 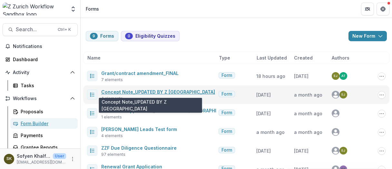 I want to click on a: Dashboard, so click(x=40, y=59).